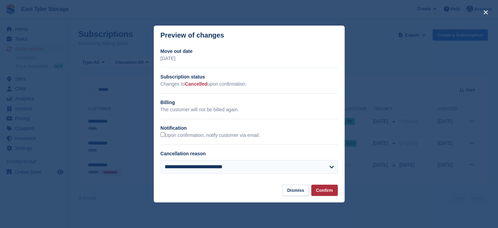 This screenshot has height=228, width=498. I want to click on label: Upon confirmation, notify customer via email., so click(210, 135).